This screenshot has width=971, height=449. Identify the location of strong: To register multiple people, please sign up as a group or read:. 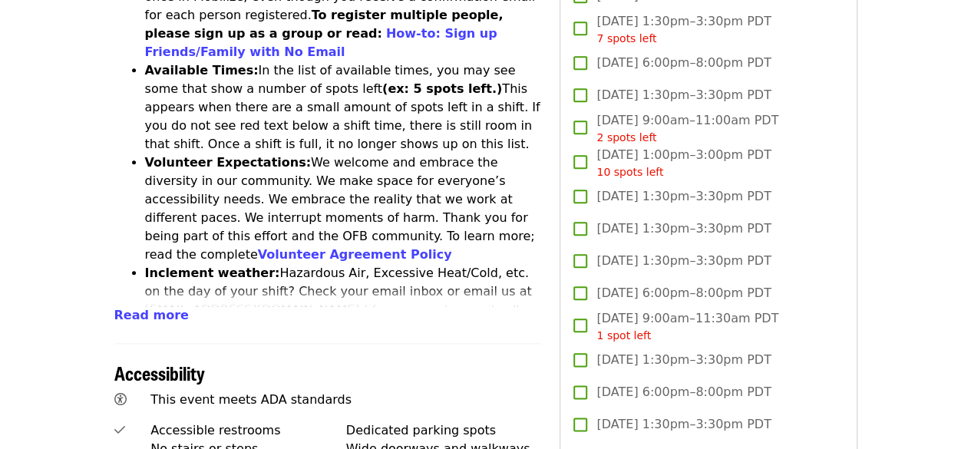
(324, 24).